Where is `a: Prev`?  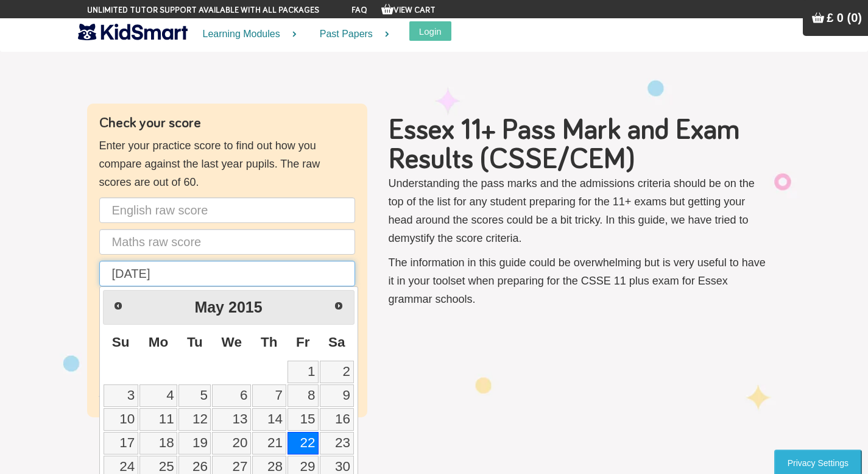 a: Prev is located at coordinates (118, 305).